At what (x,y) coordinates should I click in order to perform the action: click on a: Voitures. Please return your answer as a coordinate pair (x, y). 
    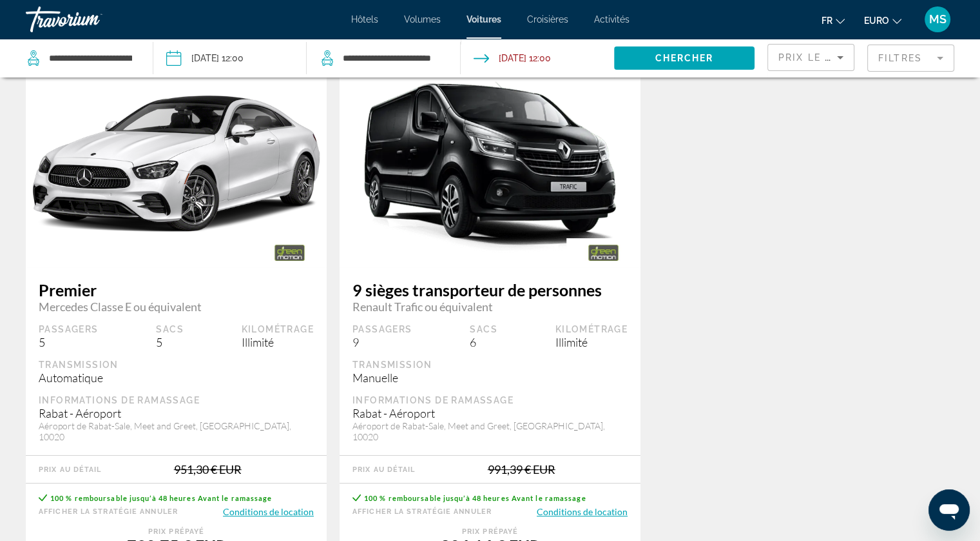
    Looking at the image, I should click on (484, 19).